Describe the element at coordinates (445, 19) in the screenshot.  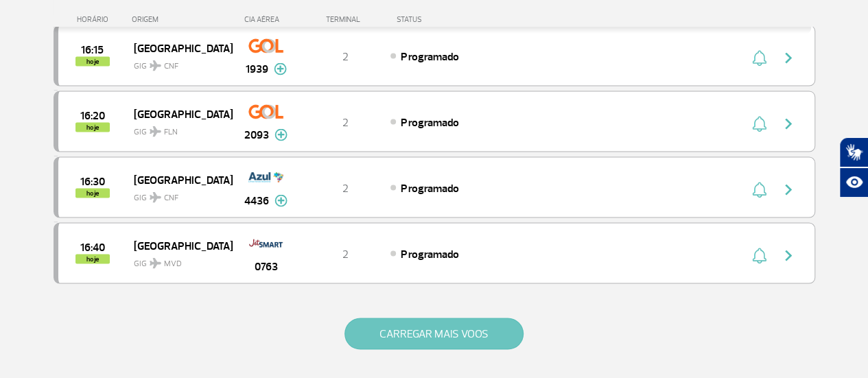
I see `div: STATUS` at that location.